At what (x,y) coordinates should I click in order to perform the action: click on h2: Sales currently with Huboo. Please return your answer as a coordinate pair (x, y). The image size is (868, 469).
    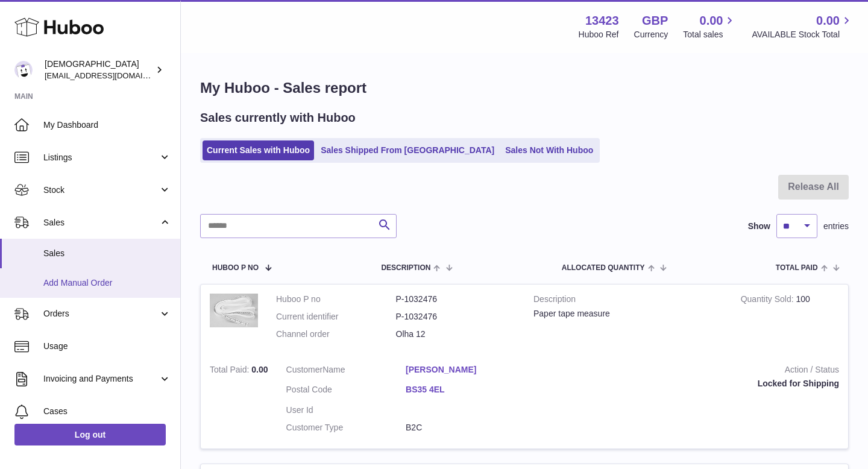
    Looking at the image, I should click on (278, 118).